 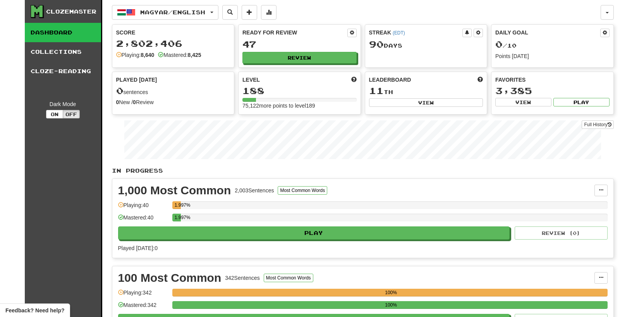 What do you see at coordinates (376, 91) in the screenshot?
I see `span: 11` at bounding box center [376, 91].